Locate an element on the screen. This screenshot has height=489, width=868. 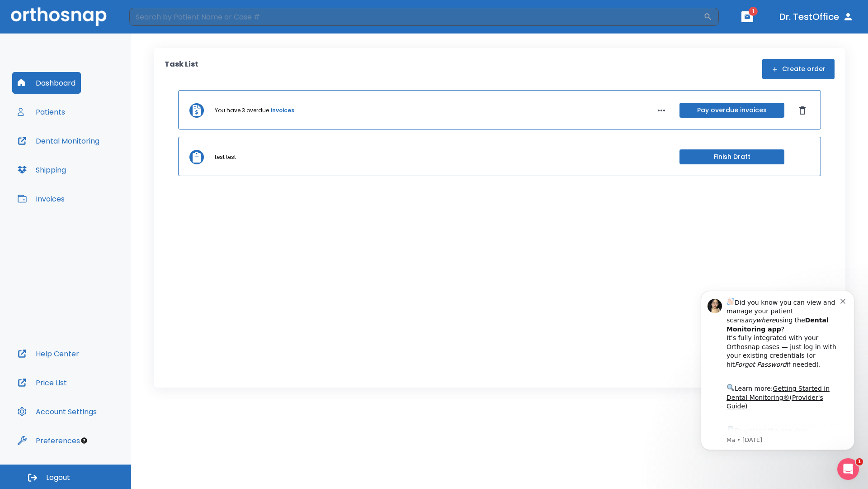
a: (Provider's Guide) is located at coordinates (88, 125).